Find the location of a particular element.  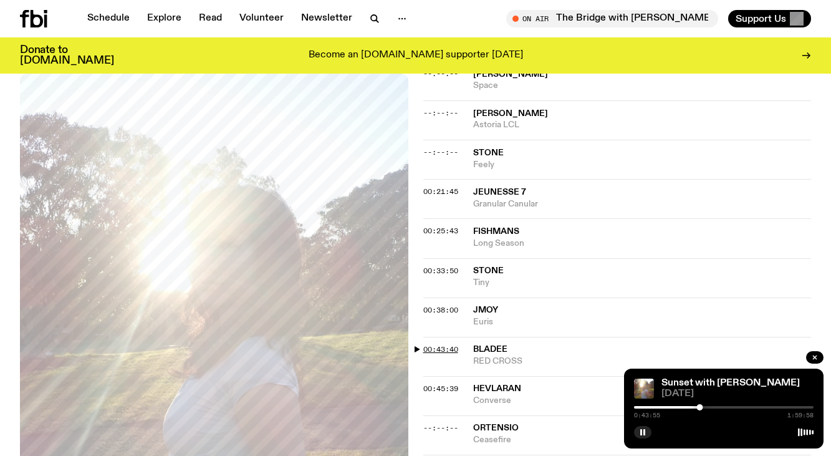

a: Explore is located at coordinates (164, 19).